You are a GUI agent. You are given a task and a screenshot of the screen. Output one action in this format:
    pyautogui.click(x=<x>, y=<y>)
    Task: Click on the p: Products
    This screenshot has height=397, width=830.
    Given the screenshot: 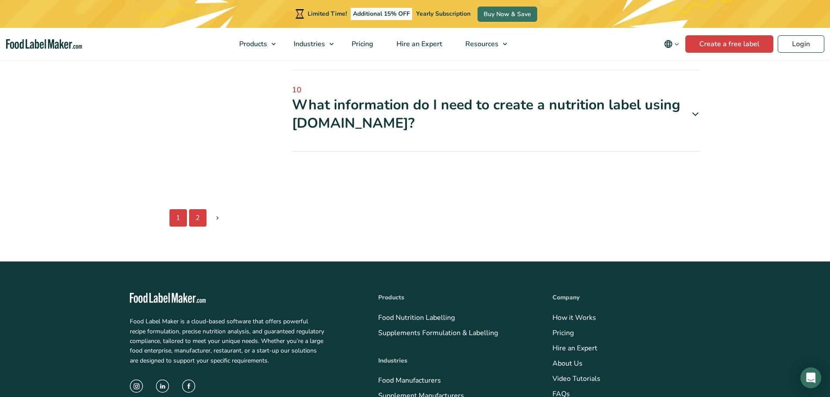 What is the action you would take?
    pyautogui.click(x=452, y=297)
    